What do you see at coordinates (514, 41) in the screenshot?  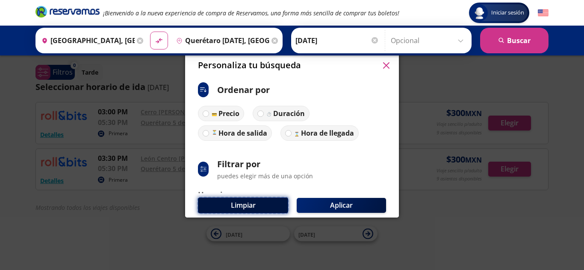 I see `button: Buscar` at bounding box center [514, 41].